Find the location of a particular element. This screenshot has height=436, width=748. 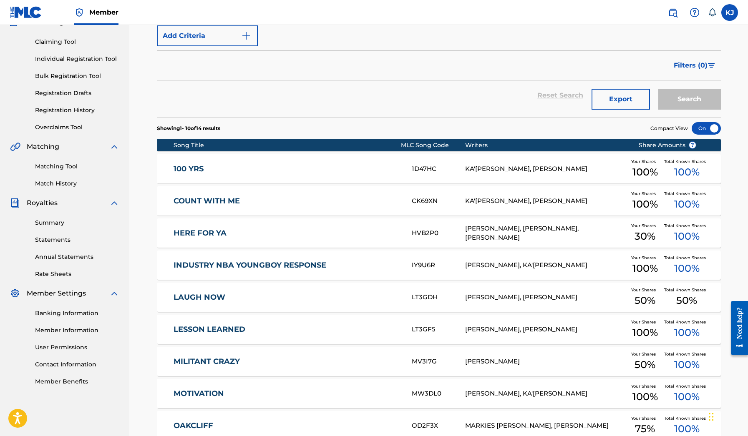

a: Match History is located at coordinates (77, 184).